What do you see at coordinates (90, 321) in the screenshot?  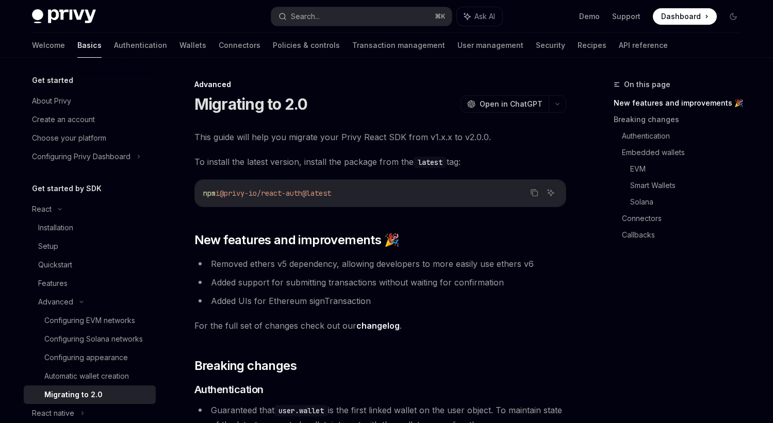 I see `div: Configuring EVM networks` at bounding box center [90, 321].